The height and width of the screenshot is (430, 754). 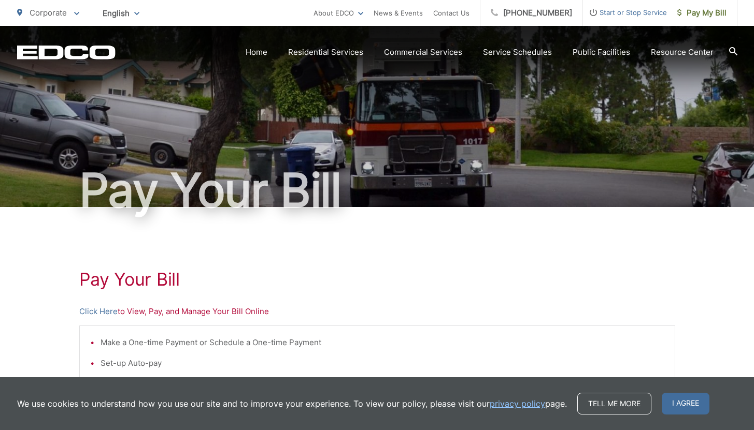 I want to click on a: privacy policy, so click(x=517, y=404).